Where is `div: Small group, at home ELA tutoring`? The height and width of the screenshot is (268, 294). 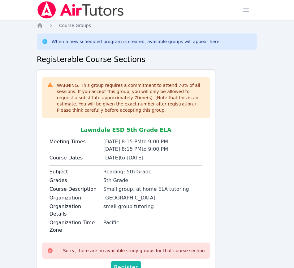
div: Small group, at home ELA tutoring is located at coordinates (153, 189).